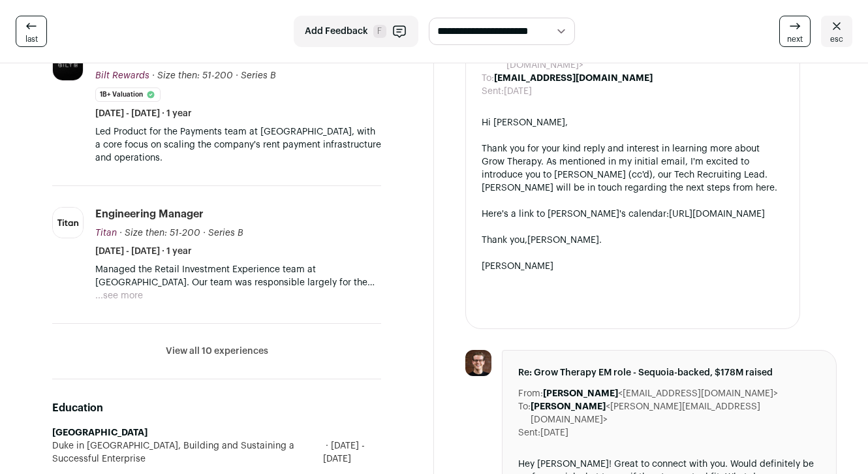  I want to click on span: Bilt Rewards, so click(122, 76).